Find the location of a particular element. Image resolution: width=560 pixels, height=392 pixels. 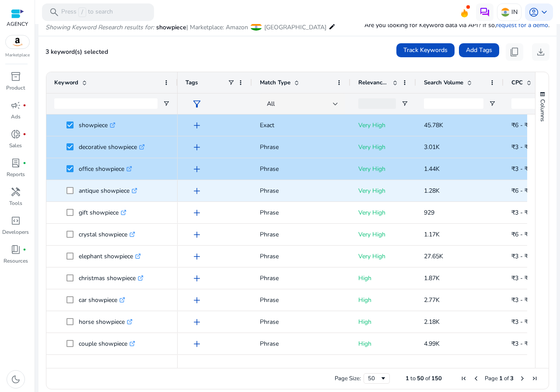

span: download is located at coordinates (541, 52).